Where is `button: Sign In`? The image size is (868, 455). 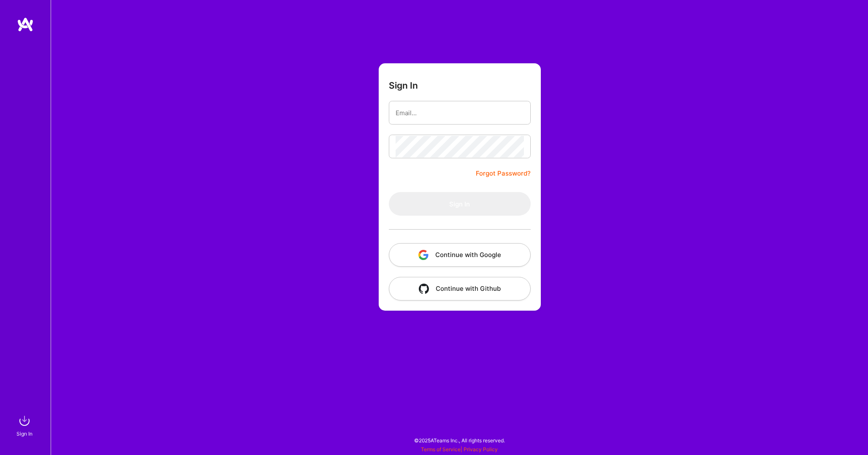 button: Sign In is located at coordinates (459, 204).